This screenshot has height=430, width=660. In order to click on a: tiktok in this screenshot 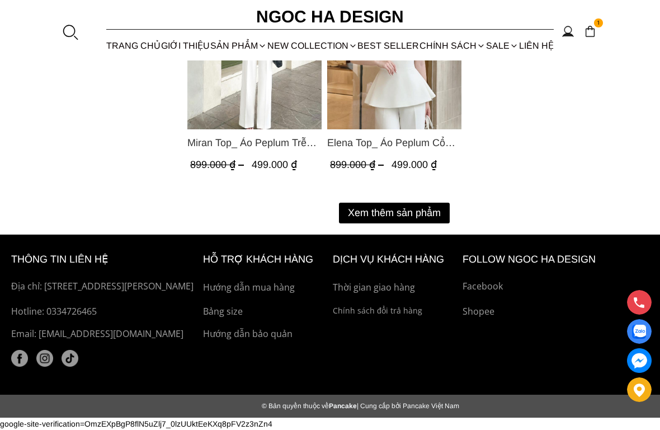, I will do `click(70, 358)`.